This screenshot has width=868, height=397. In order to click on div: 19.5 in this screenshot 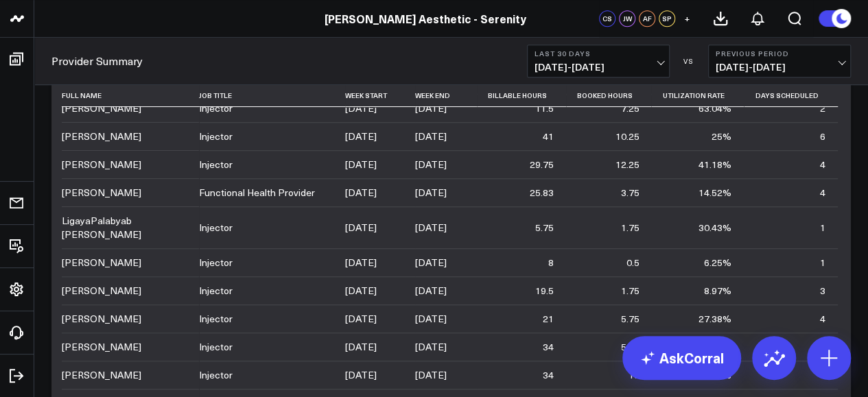, I will do `click(544, 291)`.